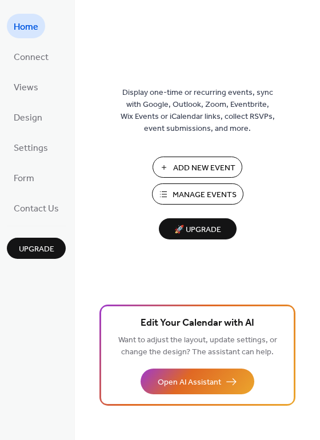  What do you see at coordinates (197, 324) in the screenshot?
I see `span: Edit Your Calendar with AI` at bounding box center [197, 324].